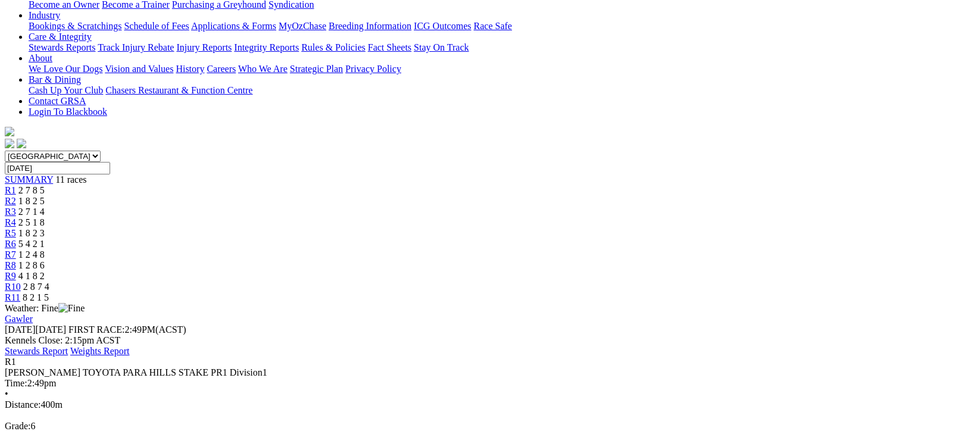 The height and width of the screenshot is (431, 980). Describe the element at coordinates (10, 243) in the screenshot. I see `a: R6` at that location.